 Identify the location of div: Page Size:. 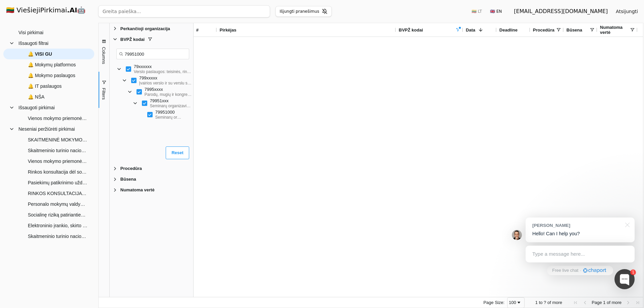
(494, 303).